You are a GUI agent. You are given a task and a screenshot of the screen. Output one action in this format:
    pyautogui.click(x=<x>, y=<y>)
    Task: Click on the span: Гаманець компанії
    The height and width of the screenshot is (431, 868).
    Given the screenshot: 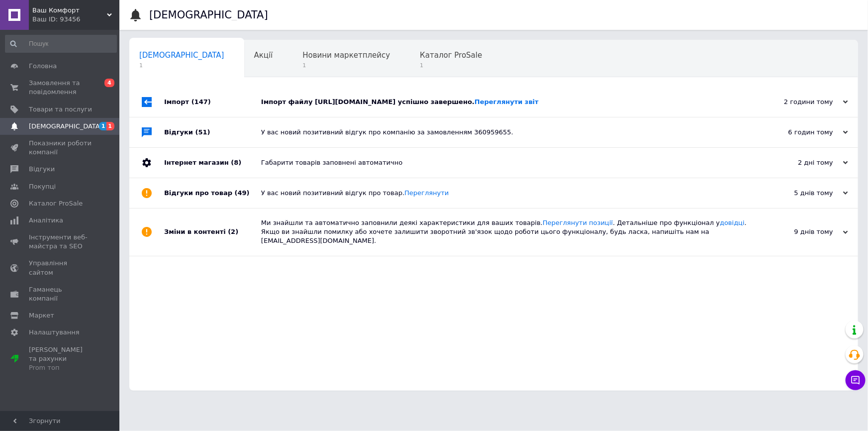 What is the action you would take?
    pyautogui.click(x=60, y=294)
    